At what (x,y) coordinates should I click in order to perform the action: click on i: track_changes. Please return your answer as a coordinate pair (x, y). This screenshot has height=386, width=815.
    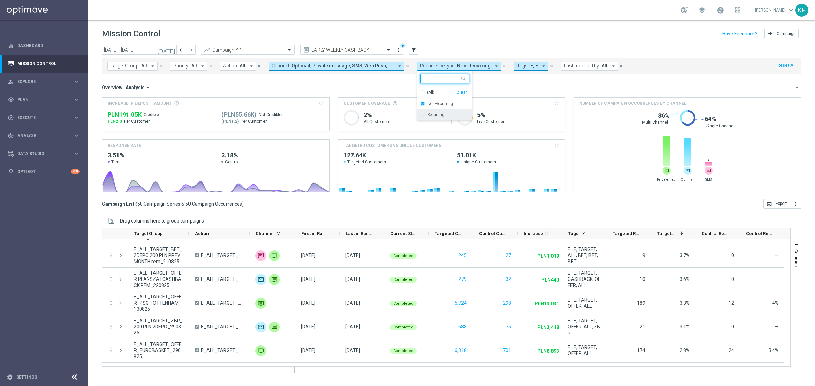
    Looking at the image, I should click on (11, 136).